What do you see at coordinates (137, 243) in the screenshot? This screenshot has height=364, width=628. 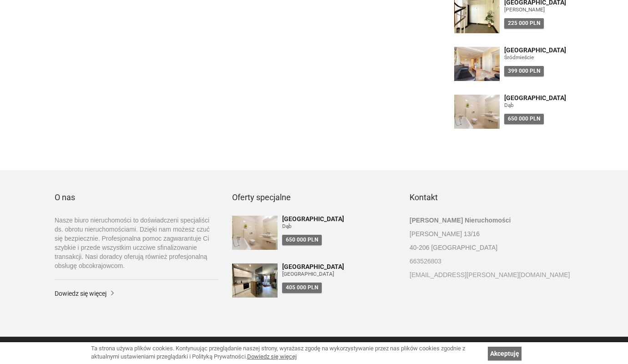 I see `p: Nasze biuro nieruchomości to doświadczeni specjaliści ds. obrotu nieruchomościami. Dzięki nam moż...` at bounding box center [137, 243].